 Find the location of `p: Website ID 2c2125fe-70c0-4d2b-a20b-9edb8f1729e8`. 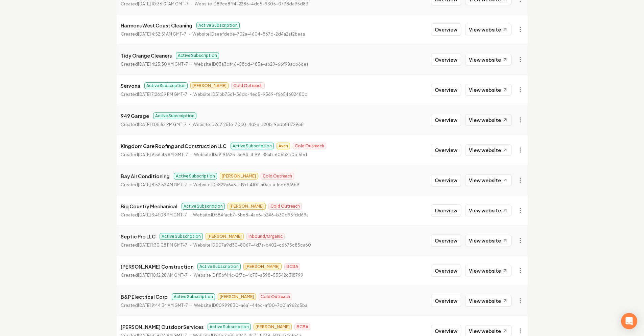

p: Website ID 2c2125fe-70c0-4d2b-a20b-9edb8f1729e8 is located at coordinates (248, 124).